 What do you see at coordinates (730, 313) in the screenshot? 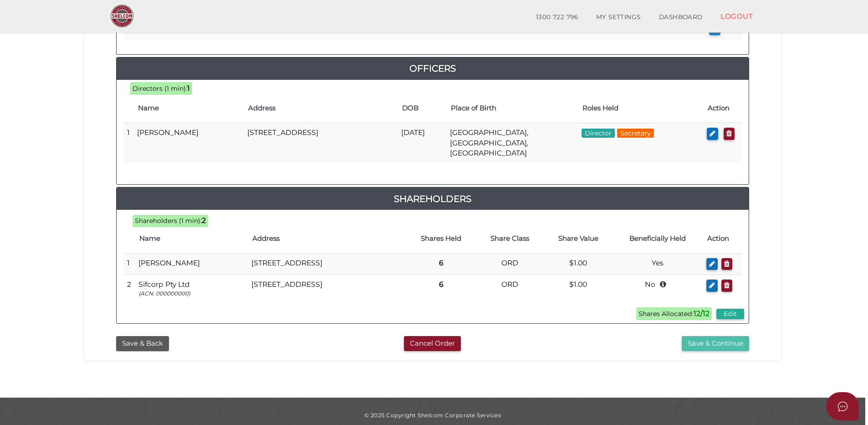
I see `button: Edit` at bounding box center [730, 313].